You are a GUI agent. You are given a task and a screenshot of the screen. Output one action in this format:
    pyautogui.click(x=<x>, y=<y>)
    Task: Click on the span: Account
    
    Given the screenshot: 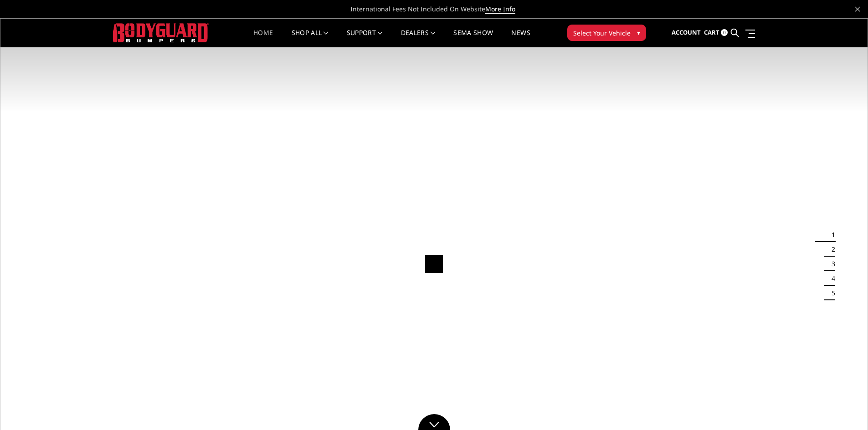 What is the action you would take?
    pyautogui.click(x=686, y=32)
    